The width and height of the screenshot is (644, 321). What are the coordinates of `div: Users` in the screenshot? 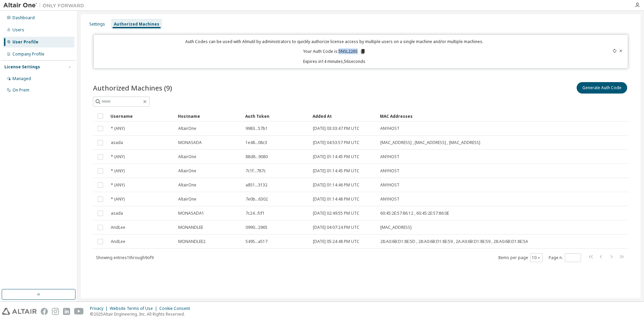 It's located at (18, 30).